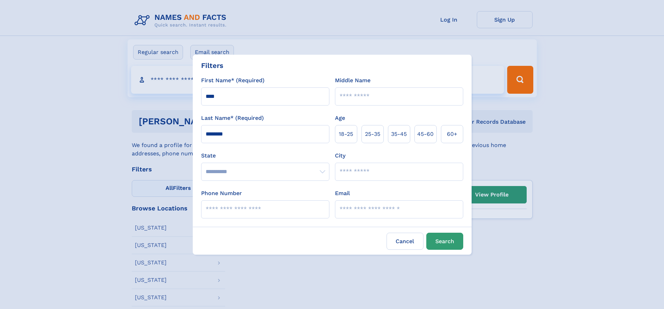  I want to click on span: 18‑25, so click(346, 134).